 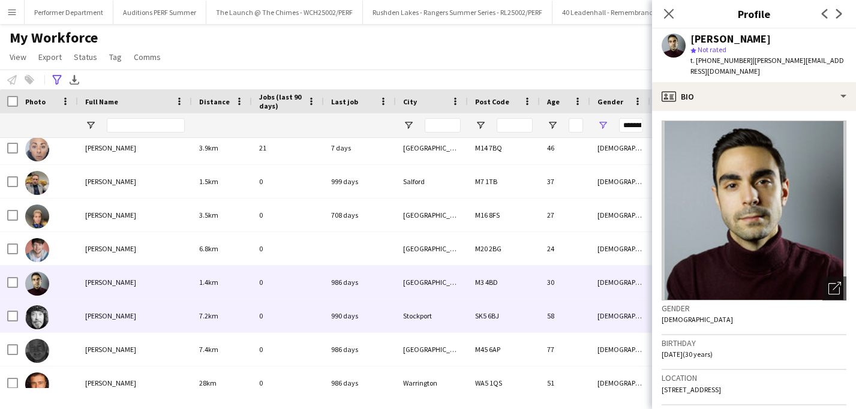 I want to click on span: Comms, so click(x=147, y=57).